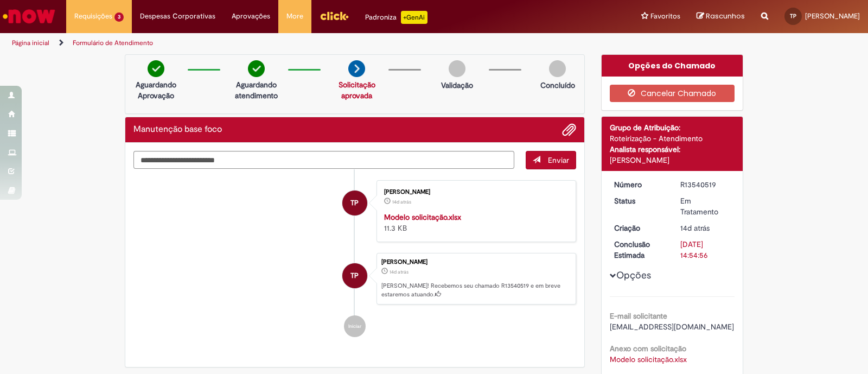 The height and width of the screenshot is (374, 868). Describe the element at coordinates (93, 16) in the screenshot. I see `span: Requisições` at that location.